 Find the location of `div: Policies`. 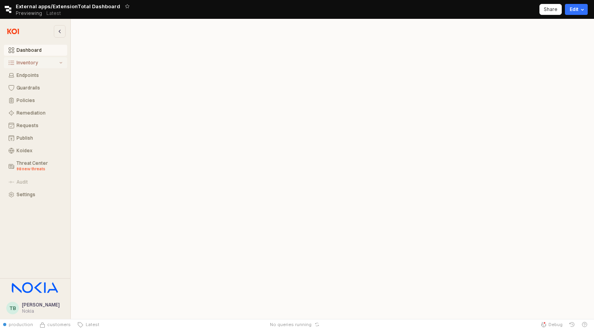

div: Policies is located at coordinates (39, 100).